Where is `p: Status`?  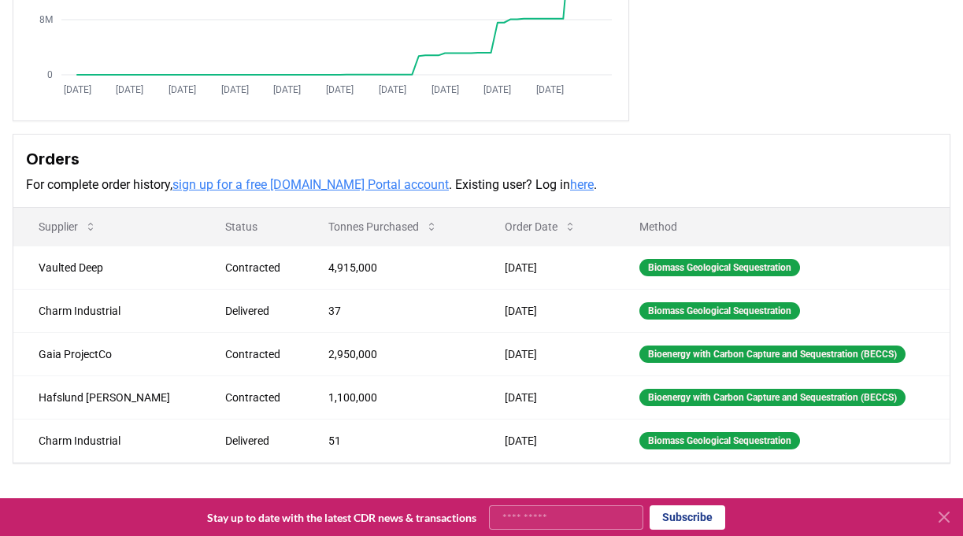 p: Status is located at coordinates (251, 227).